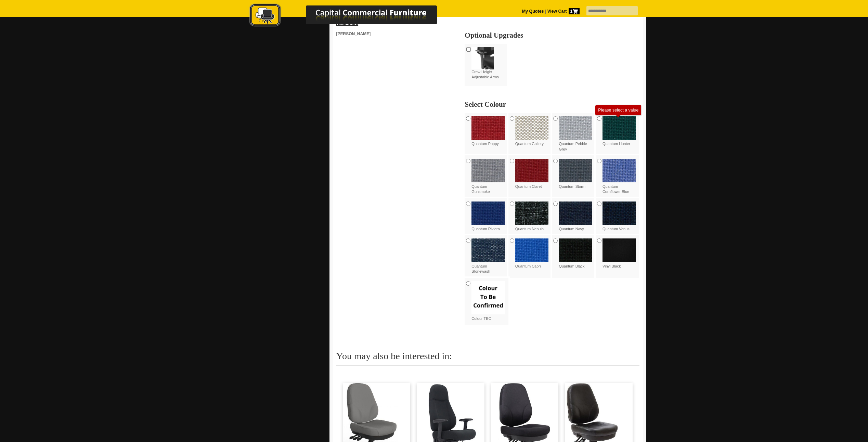  Describe the element at coordinates (574, 11) in the screenshot. I see `span: 1` at that location.